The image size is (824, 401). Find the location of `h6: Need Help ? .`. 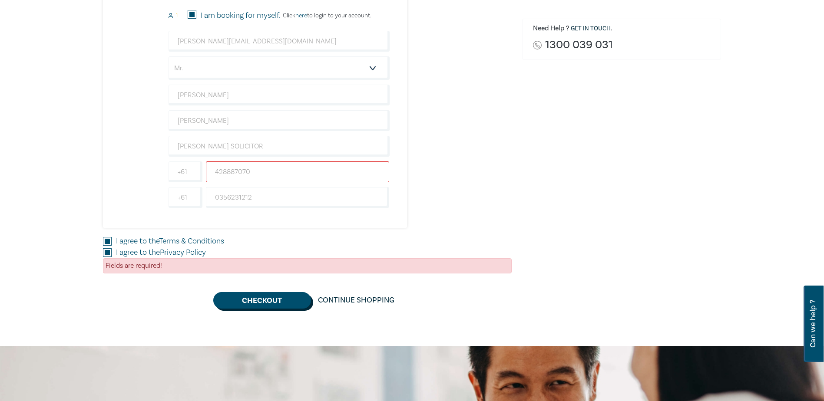

h6: Need Help ? . is located at coordinates (623, 29).